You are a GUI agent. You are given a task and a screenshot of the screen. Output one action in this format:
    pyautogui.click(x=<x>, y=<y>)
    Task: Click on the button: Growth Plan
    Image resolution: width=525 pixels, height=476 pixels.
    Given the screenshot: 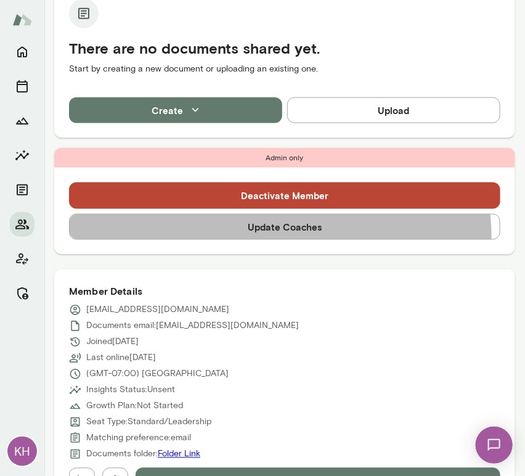 What is the action you would take?
    pyautogui.click(x=22, y=121)
    